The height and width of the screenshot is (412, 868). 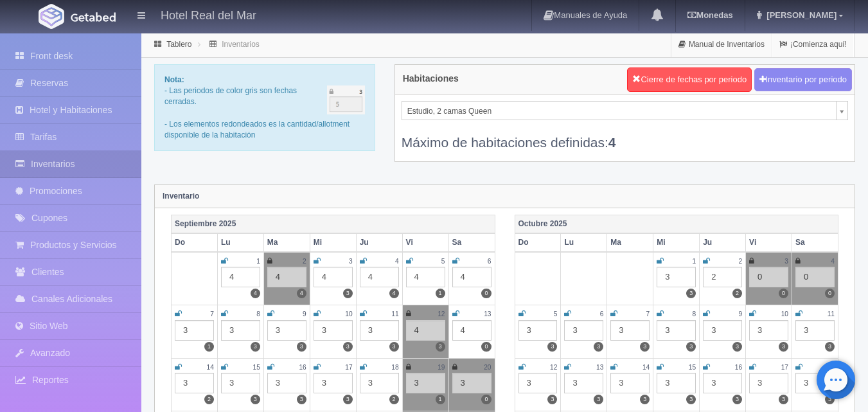 I want to click on th: Octubre 2025, so click(x=677, y=224).